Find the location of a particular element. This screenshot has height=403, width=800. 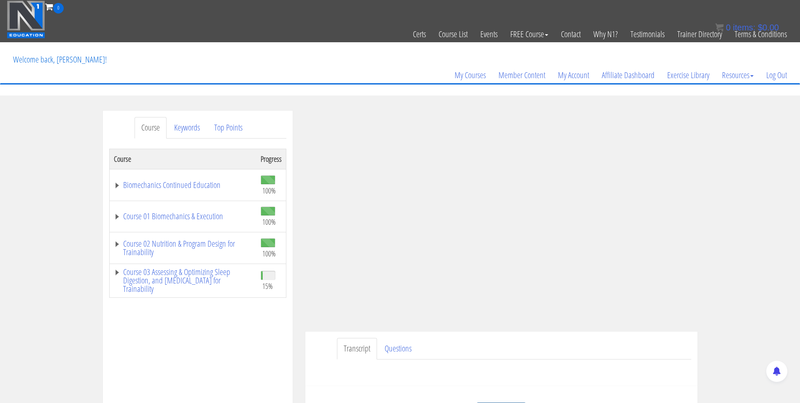

a: Terms & Conditions is located at coordinates (761, 34).